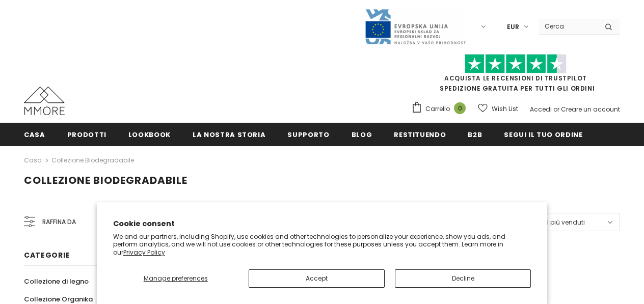 This screenshot has width=644, height=304. What do you see at coordinates (176, 278) in the screenshot?
I see `span: Manage preferences` at bounding box center [176, 278].